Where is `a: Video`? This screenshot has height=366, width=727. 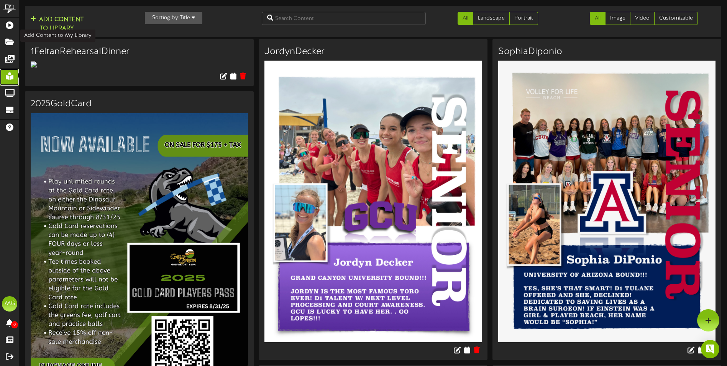
a: Video is located at coordinates (642, 18).